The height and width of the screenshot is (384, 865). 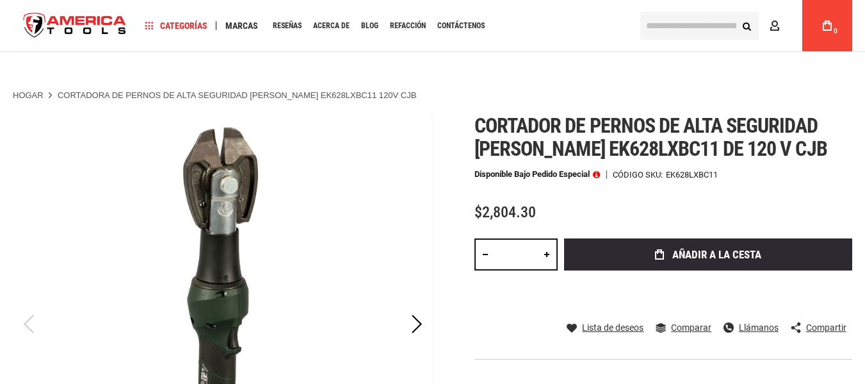 I want to click on a: Llámanos, so click(x=751, y=327).